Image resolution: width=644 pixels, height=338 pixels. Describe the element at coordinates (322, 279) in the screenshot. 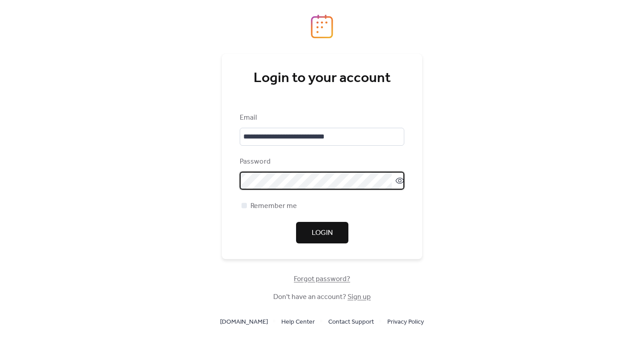

I see `a: Forgot password?` at that location.